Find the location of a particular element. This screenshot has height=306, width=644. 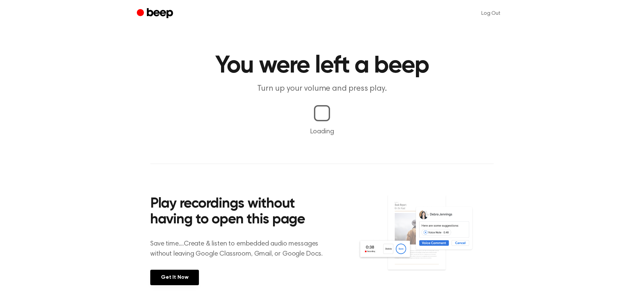

h1: You were left a beep is located at coordinates (322, 66).